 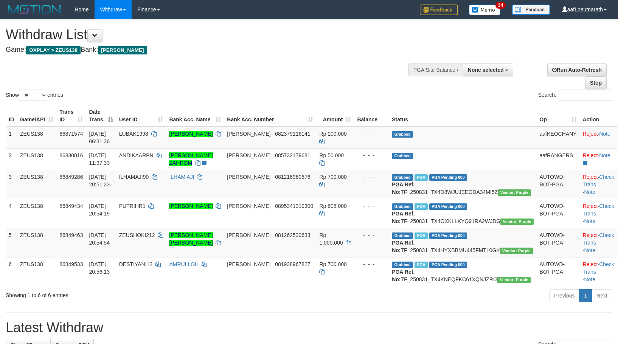 What do you see at coordinates (292, 177) in the screenshot?
I see `span: Copy 081216960676 to clipboard` at bounding box center [292, 177].